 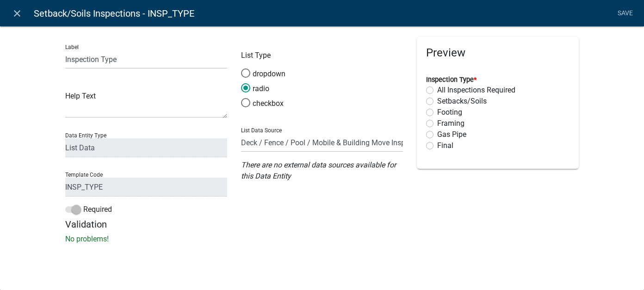 What do you see at coordinates (322, 239) in the screenshot?
I see `p: No problems!` at bounding box center [322, 239].